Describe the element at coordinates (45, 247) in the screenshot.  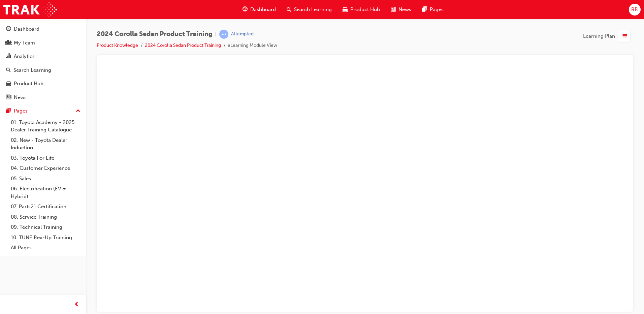
I see `a: All Pages` at that location.